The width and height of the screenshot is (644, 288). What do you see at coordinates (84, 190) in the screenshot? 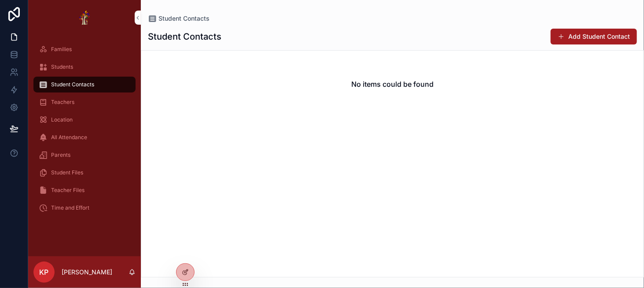
I see `a: Teacher Files` at bounding box center [84, 190].